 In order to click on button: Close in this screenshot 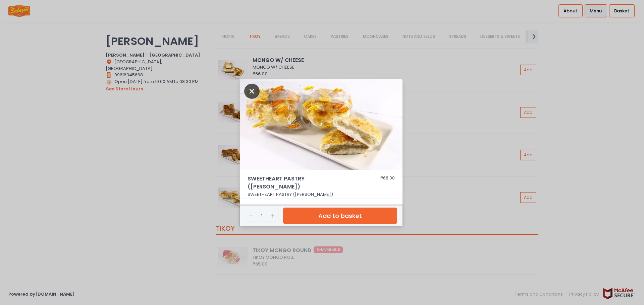, I will do `click(252, 91)`.